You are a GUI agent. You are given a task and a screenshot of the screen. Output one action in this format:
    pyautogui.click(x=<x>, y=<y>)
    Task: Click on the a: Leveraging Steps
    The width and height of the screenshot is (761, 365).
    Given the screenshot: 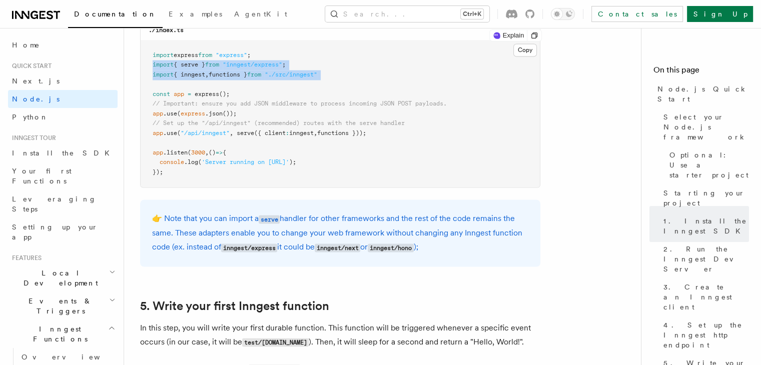 What is the action you would take?
    pyautogui.click(x=63, y=204)
    